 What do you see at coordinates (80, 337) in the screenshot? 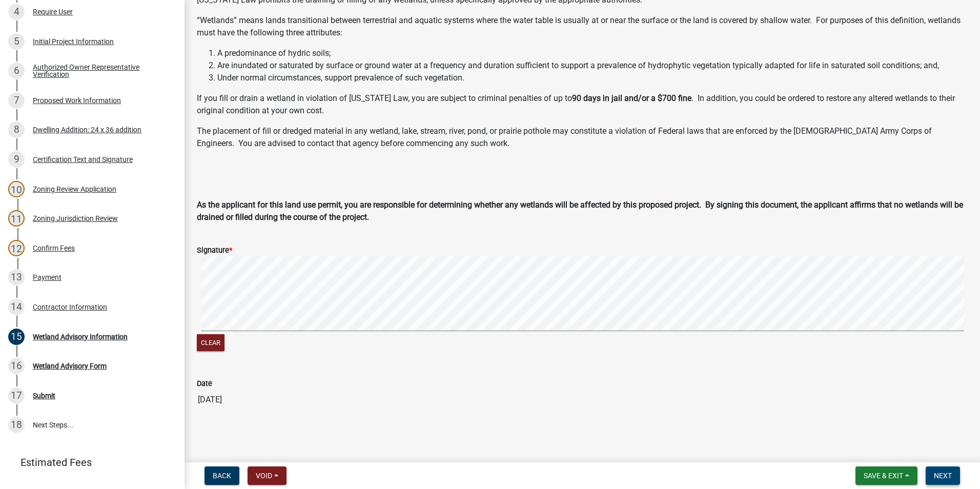
I see `div: Wetland Advisory Information` at bounding box center [80, 337].